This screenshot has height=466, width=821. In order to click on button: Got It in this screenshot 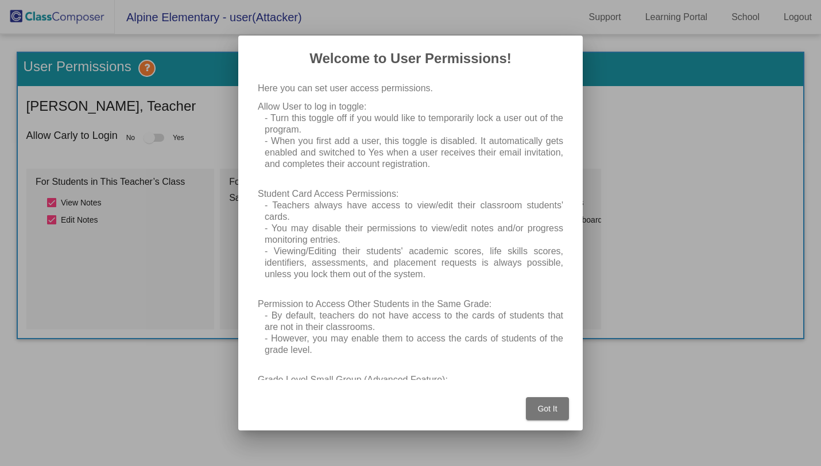, I will do `click(547, 409)`.